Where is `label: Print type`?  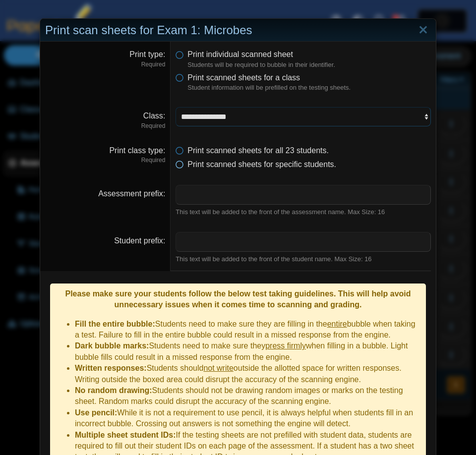
label: Print type is located at coordinates (147, 54).